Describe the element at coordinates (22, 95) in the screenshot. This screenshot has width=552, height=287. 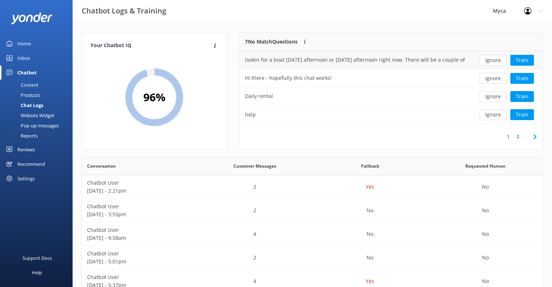
I see `div: Products` at that location.